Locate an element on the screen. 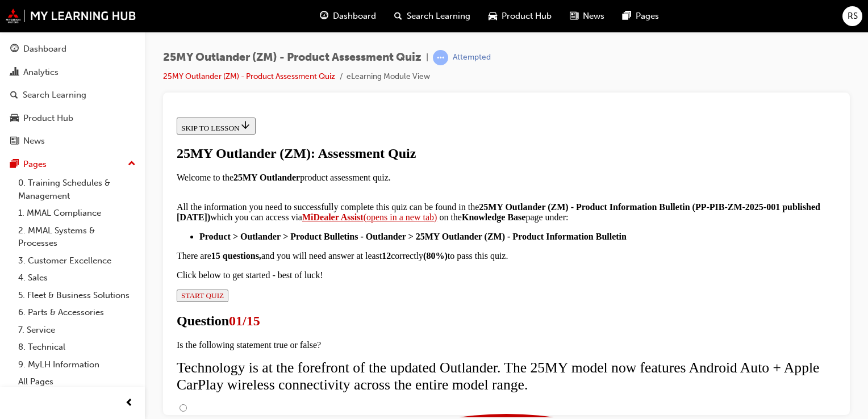 This screenshot has width=868, height=419. div: Search Learning is located at coordinates (55, 95).